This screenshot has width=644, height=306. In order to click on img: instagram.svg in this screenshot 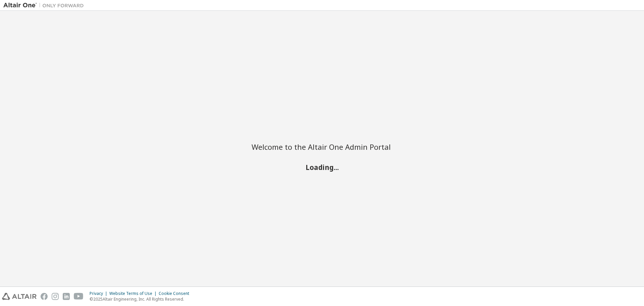, I will do `click(55, 297)`.